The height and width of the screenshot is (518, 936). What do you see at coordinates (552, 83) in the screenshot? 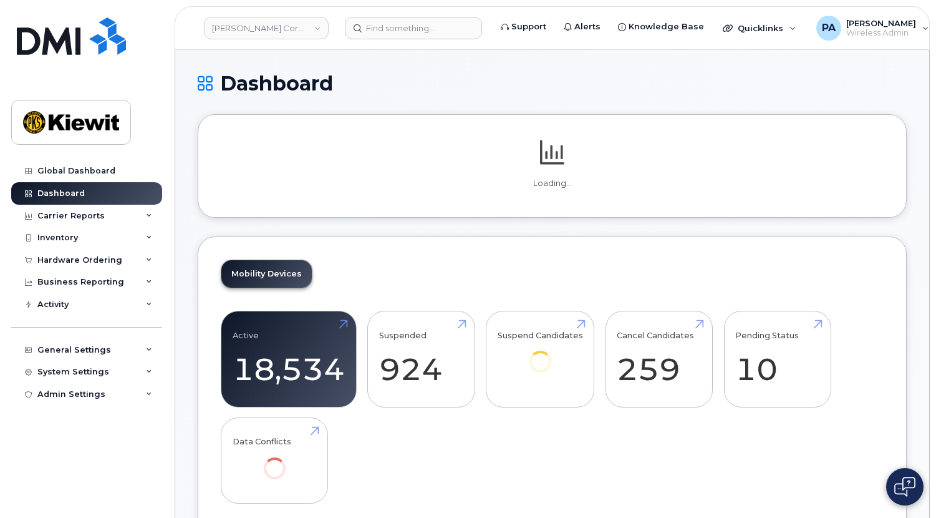
I see `h1: Dashboard` at bounding box center [552, 83].